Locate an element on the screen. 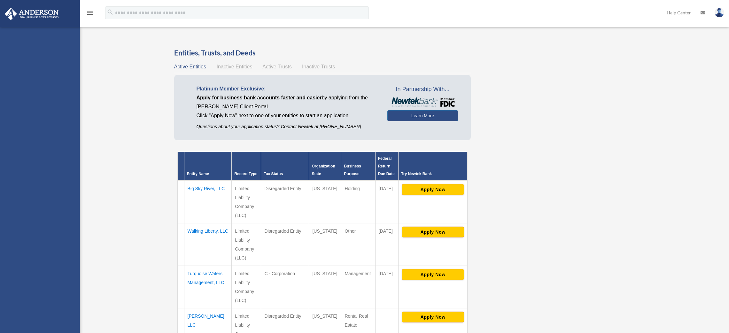 This screenshot has height=333, width=729. th: Entity Name is located at coordinates (208, 166).